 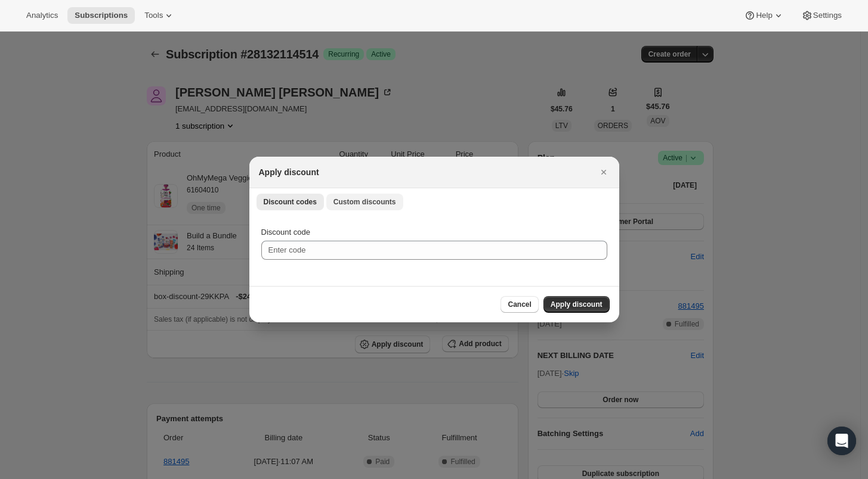 I want to click on button: Cancel, so click(x=519, y=304).